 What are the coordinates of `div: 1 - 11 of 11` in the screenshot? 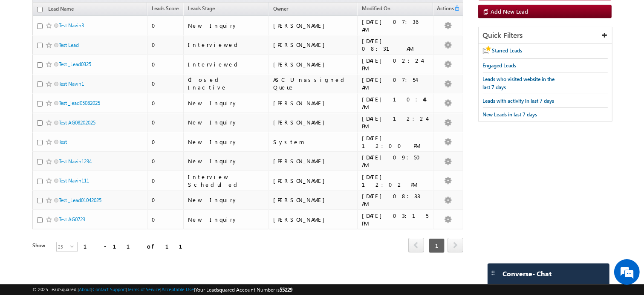 It's located at (138, 246).